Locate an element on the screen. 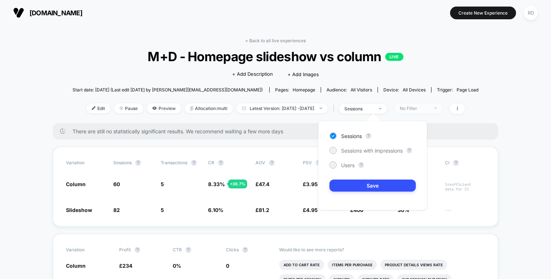 This screenshot has width=551, height=279. img: edit is located at coordinates (94, 108).